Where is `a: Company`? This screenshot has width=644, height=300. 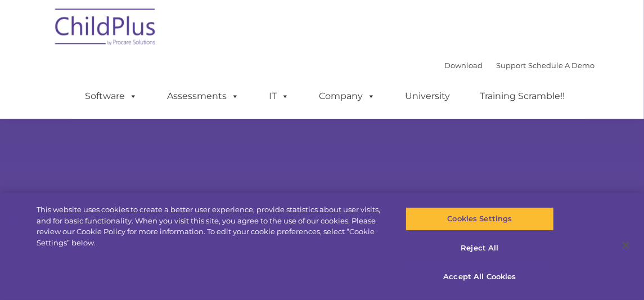
a: Company is located at coordinates (347, 96).